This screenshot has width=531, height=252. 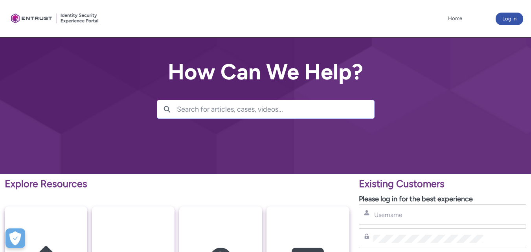 I want to click on button: Search, so click(x=167, y=109).